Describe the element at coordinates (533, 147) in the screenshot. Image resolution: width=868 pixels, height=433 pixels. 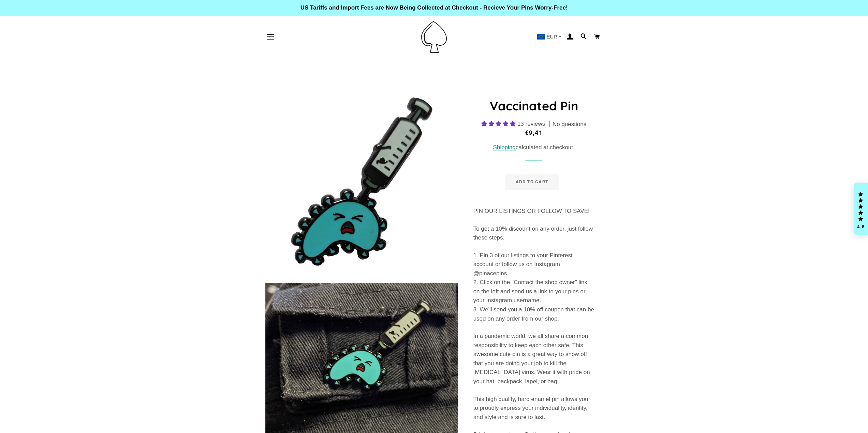
I see `div: calculated at checkout.` at that location.